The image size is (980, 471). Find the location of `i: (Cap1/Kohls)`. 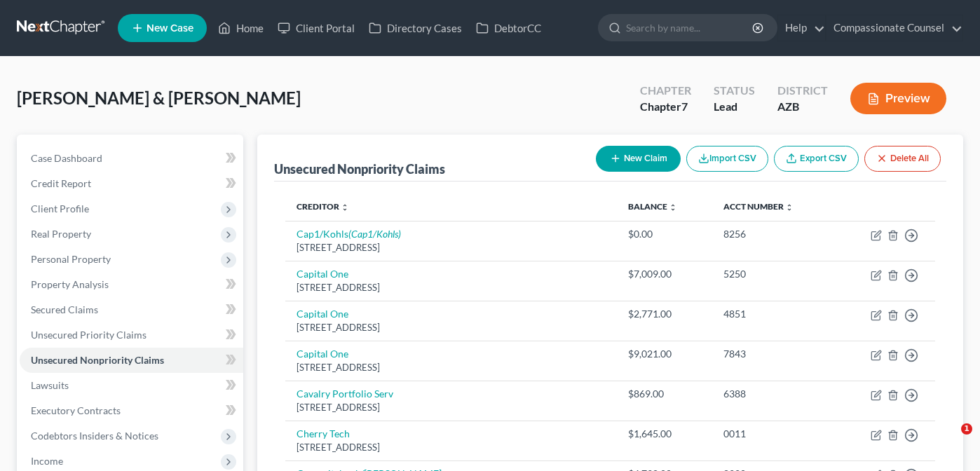

i: (Cap1/Kohls) is located at coordinates (374, 233).